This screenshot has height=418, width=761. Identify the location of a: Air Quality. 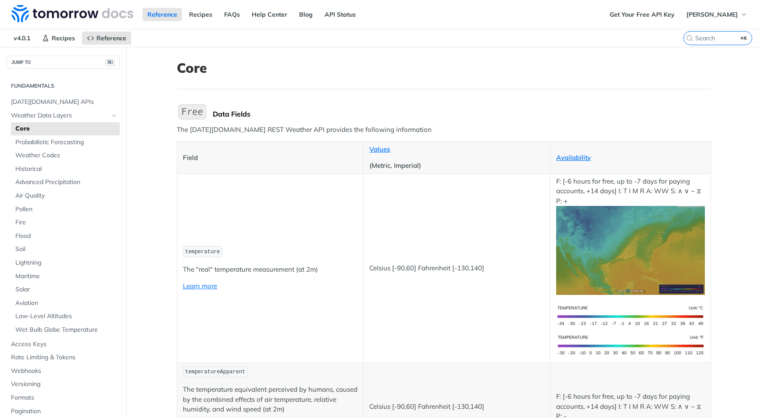
(65, 196).